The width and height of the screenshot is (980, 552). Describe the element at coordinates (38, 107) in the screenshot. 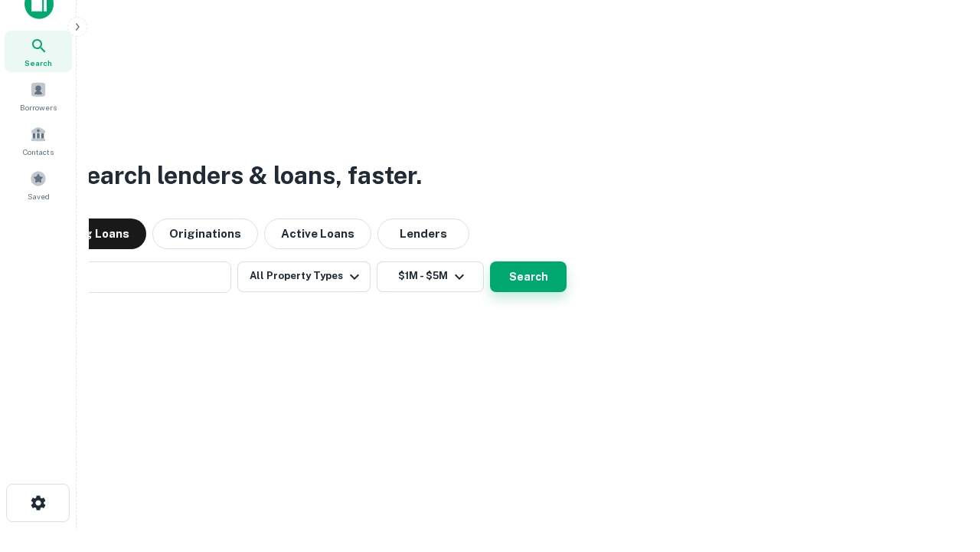

I see `span: Borrowers` at that location.